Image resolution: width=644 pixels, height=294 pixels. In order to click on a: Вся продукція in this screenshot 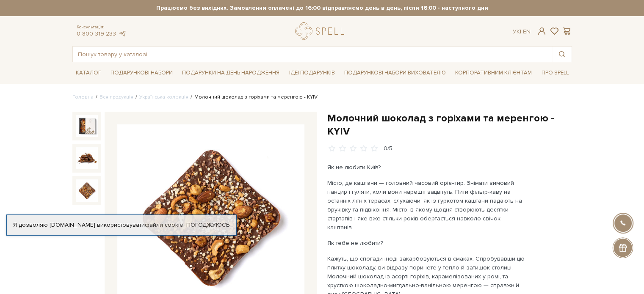, I will do `click(116, 97)`.